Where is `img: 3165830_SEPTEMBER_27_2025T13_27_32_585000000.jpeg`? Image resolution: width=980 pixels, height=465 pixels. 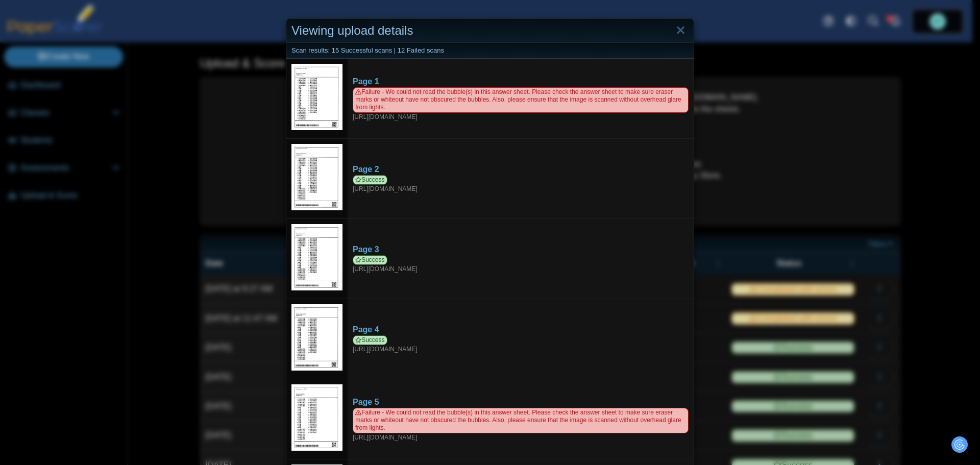
img: 3165830_SEPTEMBER_27_2025T13_27_32_585000000.jpeg is located at coordinates (317, 257).